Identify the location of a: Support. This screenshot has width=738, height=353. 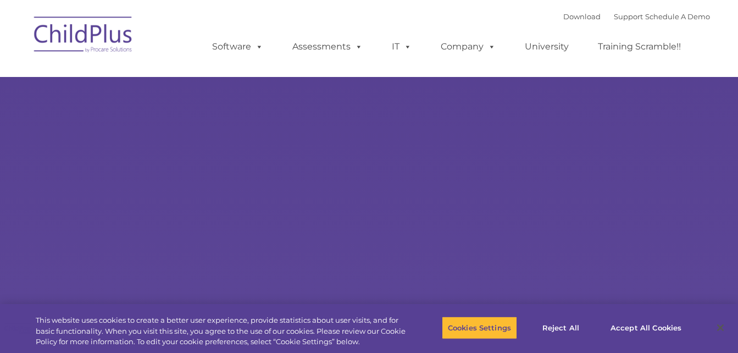
(628, 16).